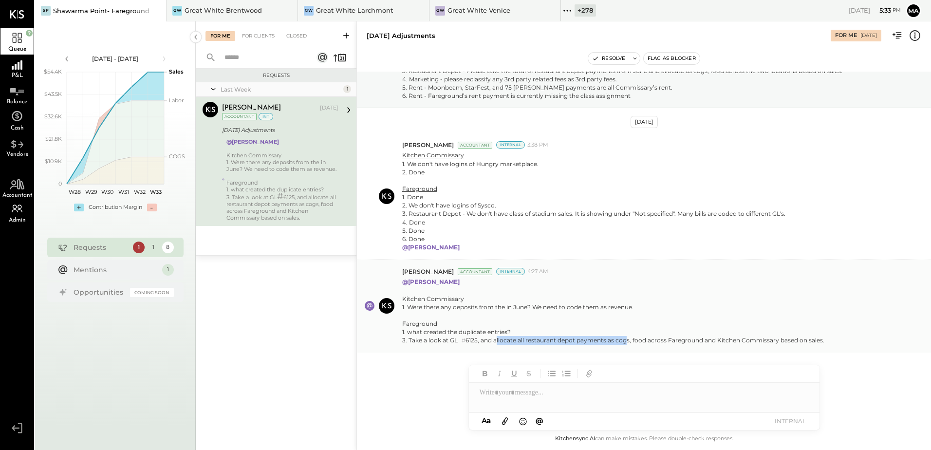 The image size is (931, 450). Describe the element at coordinates (593, 164) in the screenshot. I see `div: 1. We don't have logins of Hungry marketplace.` at that location.